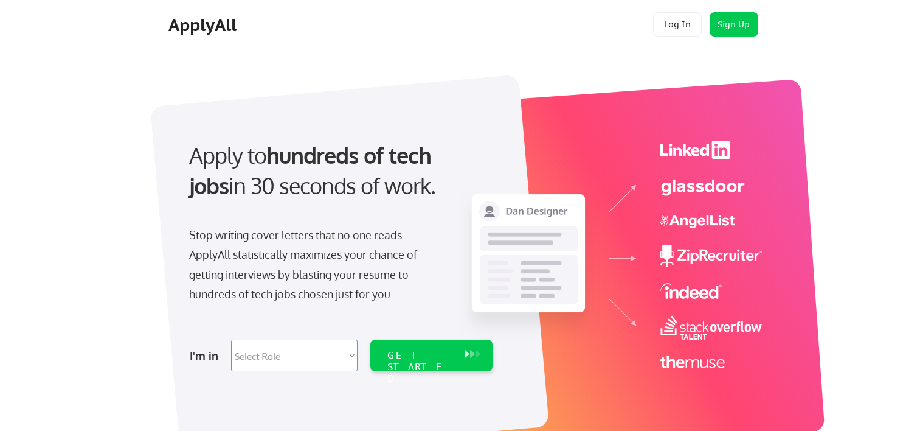 This screenshot has height=431, width=920. Describe the element at coordinates (420, 367) in the screenshot. I see `div: GET STARTED` at that location.